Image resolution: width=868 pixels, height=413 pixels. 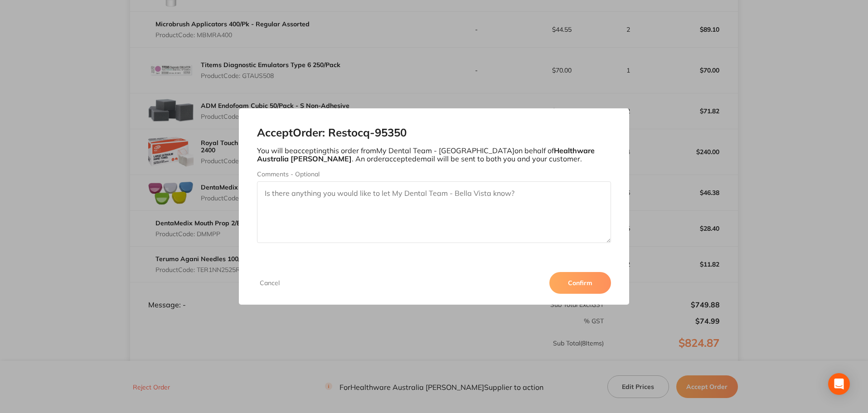 What do you see at coordinates (434, 174) in the screenshot?
I see `label: Comments - Optional` at bounding box center [434, 174].